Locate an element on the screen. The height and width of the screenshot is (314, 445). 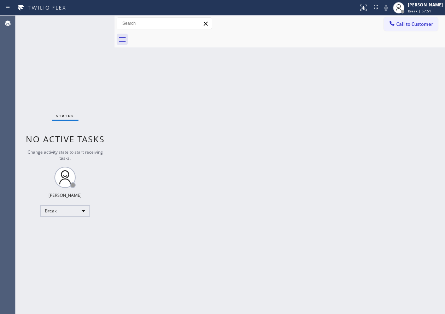
span: Status is located at coordinates (65, 116).